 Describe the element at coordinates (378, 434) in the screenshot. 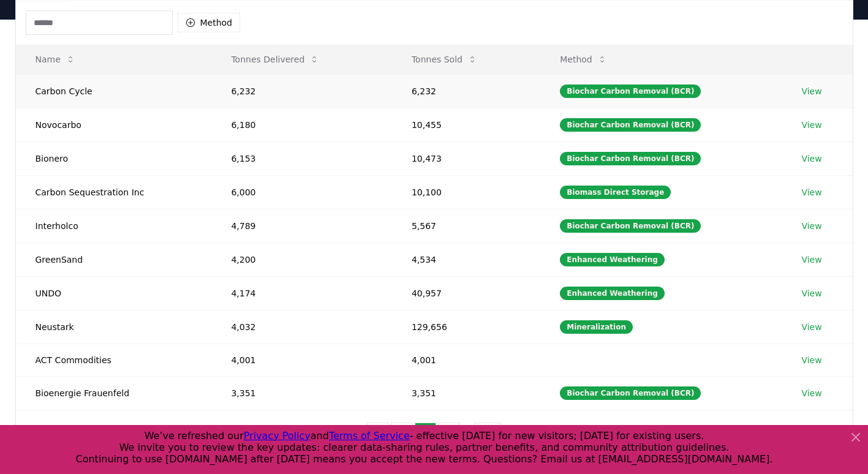

I see `button: 1` at that location.